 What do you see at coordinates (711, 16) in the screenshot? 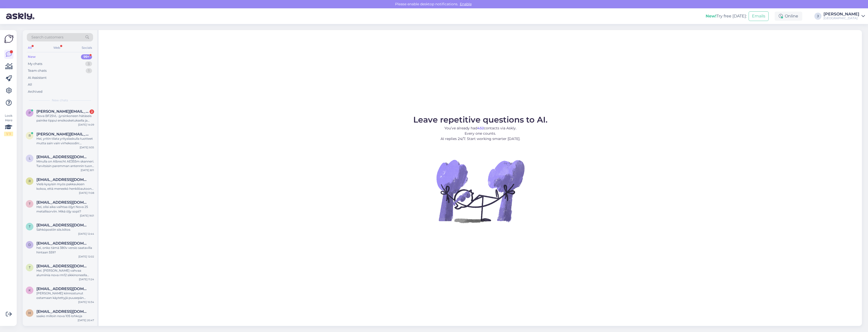
I see `b: New!` at bounding box center [711, 16].